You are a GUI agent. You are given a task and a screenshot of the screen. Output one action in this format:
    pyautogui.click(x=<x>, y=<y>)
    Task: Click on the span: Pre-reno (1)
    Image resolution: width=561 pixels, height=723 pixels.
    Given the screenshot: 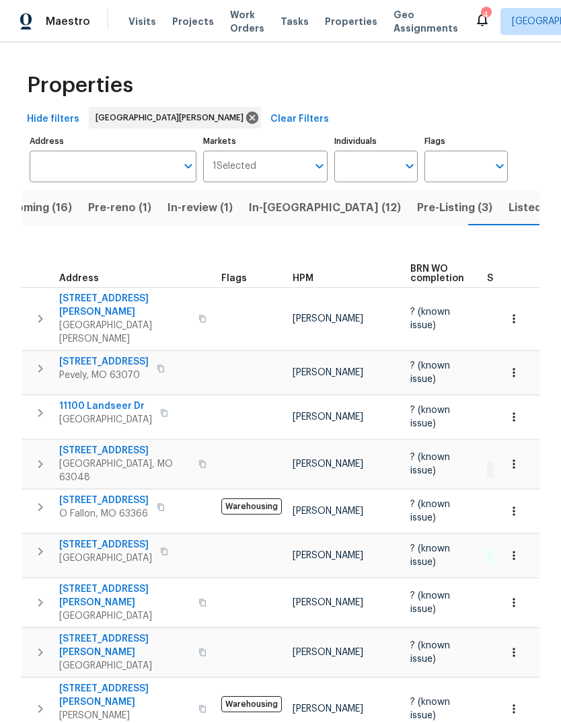 What is the action you would take?
    pyautogui.click(x=120, y=208)
    